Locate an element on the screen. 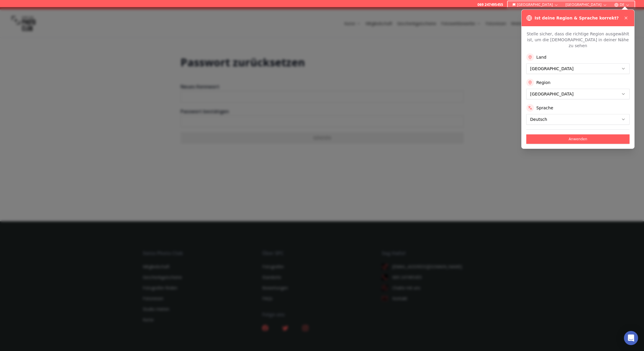 This screenshot has width=644, height=351. label: Land is located at coordinates (541, 57).